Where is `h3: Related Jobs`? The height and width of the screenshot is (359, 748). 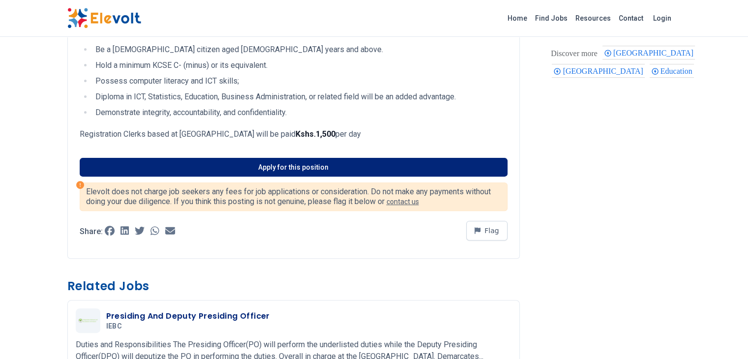
h3: Related Jobs is located at coordinates (293, 286).